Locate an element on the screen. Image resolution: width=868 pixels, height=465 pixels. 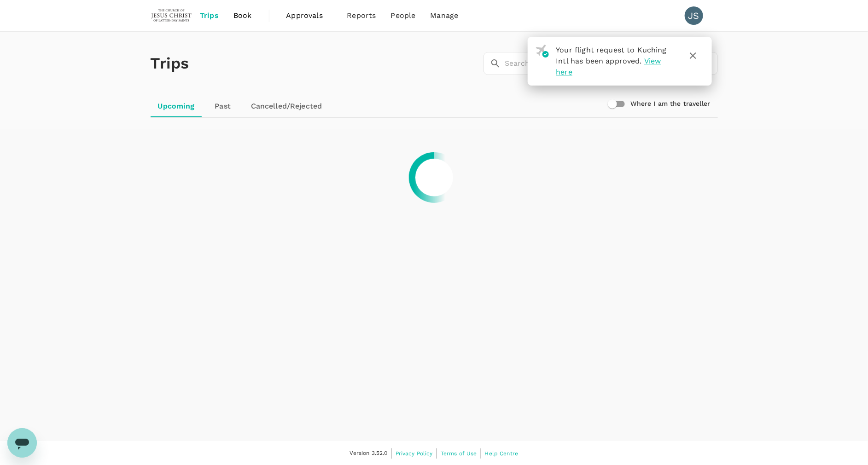
img: The Malaysian Church of Jesus Christ of Latter-day Saints is located at coordinates (172, 16).